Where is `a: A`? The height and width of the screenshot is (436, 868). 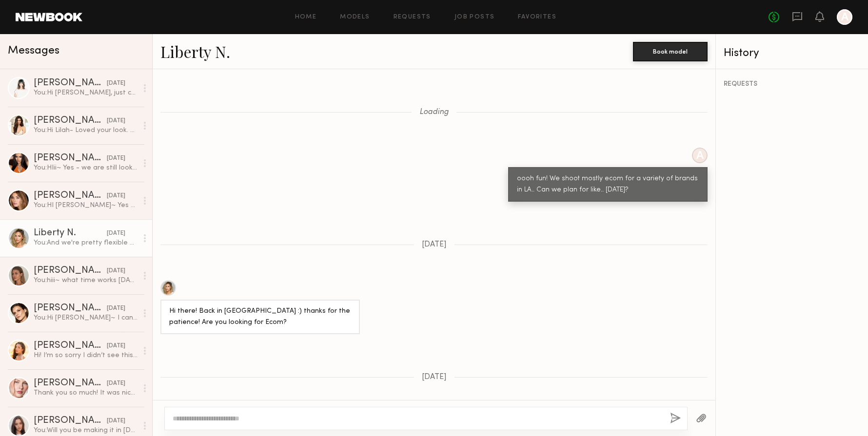
a: A is located at coordinates (845, 17).